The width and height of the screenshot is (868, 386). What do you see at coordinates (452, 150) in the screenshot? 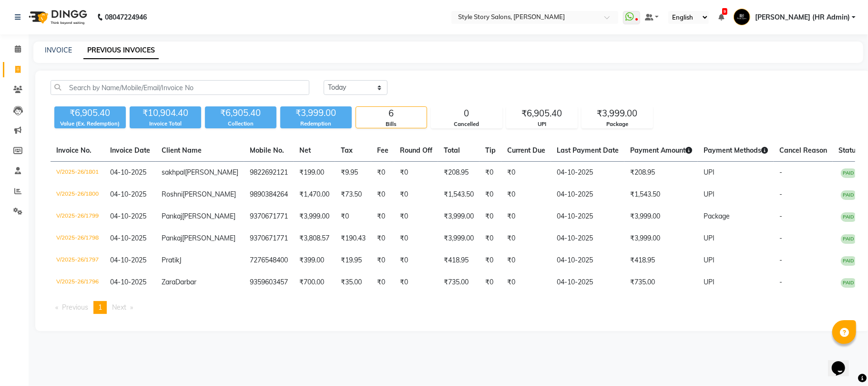
I see `span: Total` at bounding box center [452, 150].